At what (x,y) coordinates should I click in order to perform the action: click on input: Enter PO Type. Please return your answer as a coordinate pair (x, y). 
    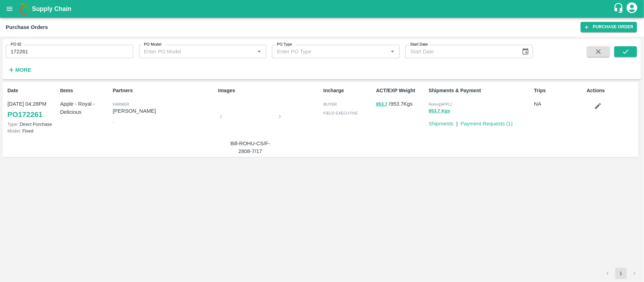
    Looking at the image, I should click on (325, 52).